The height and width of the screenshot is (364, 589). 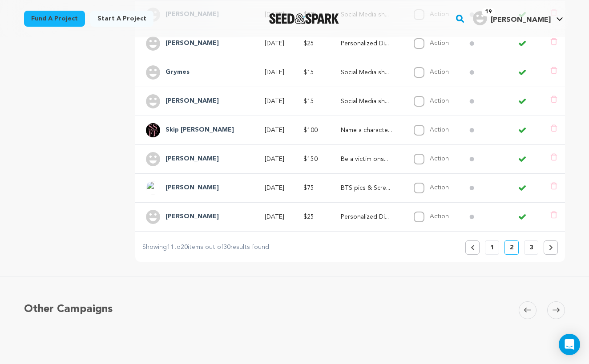 What do you see at coordinates (170, 247) in the screenshot?
I see `span: 11` at bounding box center [170, 247].